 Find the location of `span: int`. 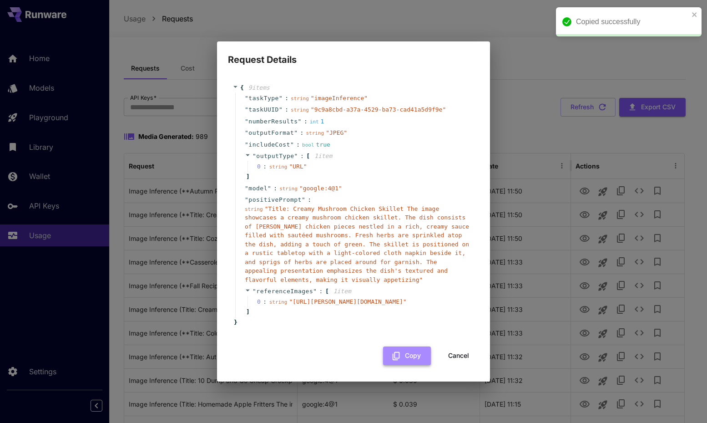

span: int is located at coordinates (314, 121).